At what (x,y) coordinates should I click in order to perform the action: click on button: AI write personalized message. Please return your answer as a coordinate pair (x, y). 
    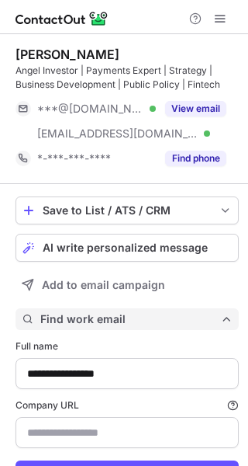
    Looking at the image, I should click on (127, 248).